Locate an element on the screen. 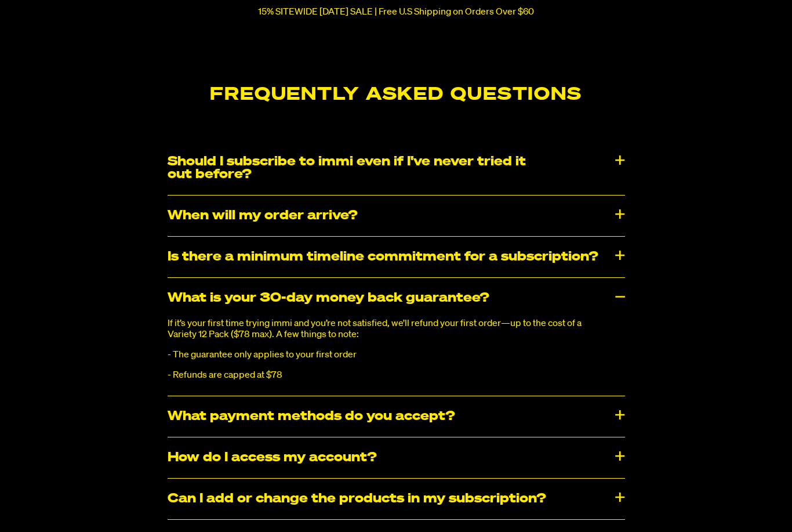 The image size is (792, 532). div: What payment methods do you accept? is located at coordinates (396, 416).